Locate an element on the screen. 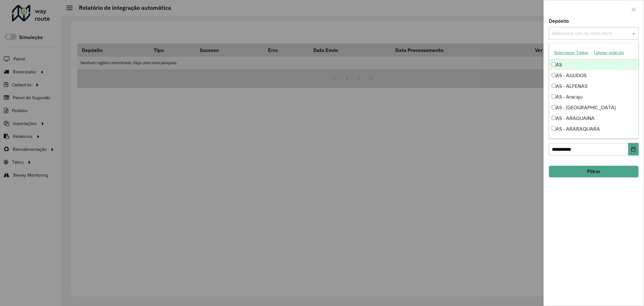 Image resolution: width=644 pixels, height=306 pixels. button: Choose Date is located at coordinates (633, 149).